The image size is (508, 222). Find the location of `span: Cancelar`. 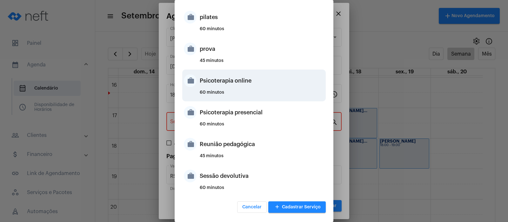

span: Cancelar is located at coordinates (252, 207).